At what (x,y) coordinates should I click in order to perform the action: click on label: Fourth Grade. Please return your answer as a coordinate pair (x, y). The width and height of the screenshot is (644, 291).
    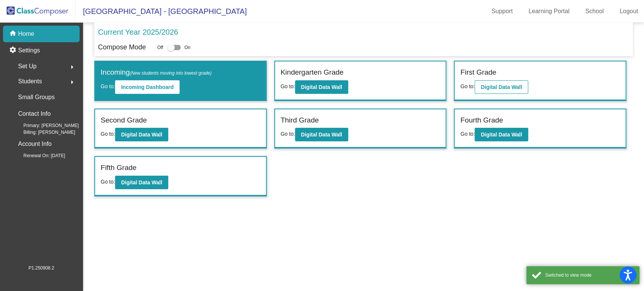
    Looking at the image, I should click on (481, 120).